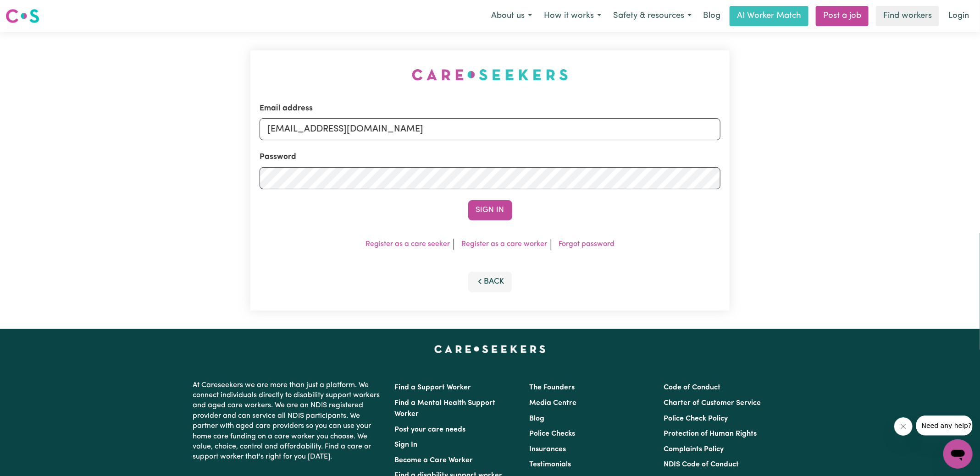  What do you see at coordinates (551, 388) in the screenshot?
I see `a: The Founders` at bounding box center [551, 388].